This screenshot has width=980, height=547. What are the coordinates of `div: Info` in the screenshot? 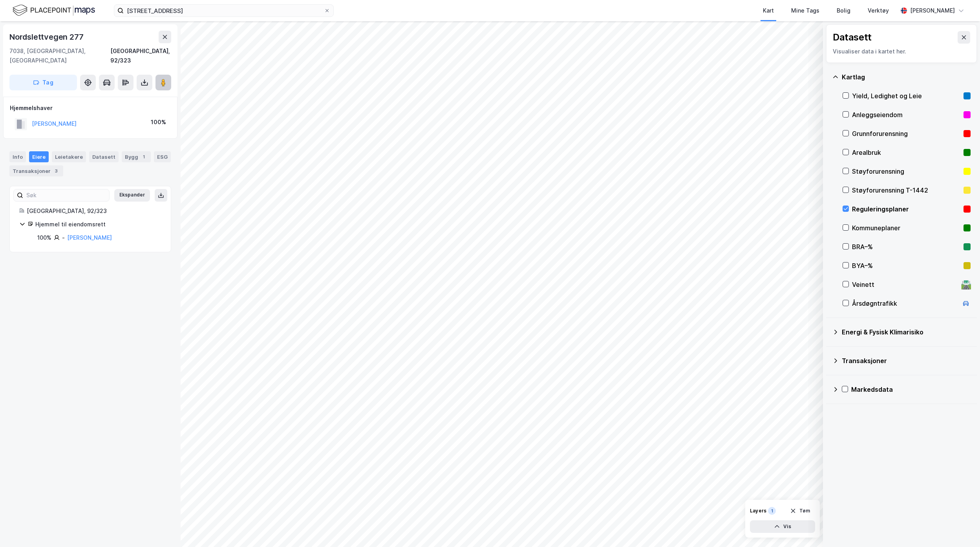 It's located at (18, 156).